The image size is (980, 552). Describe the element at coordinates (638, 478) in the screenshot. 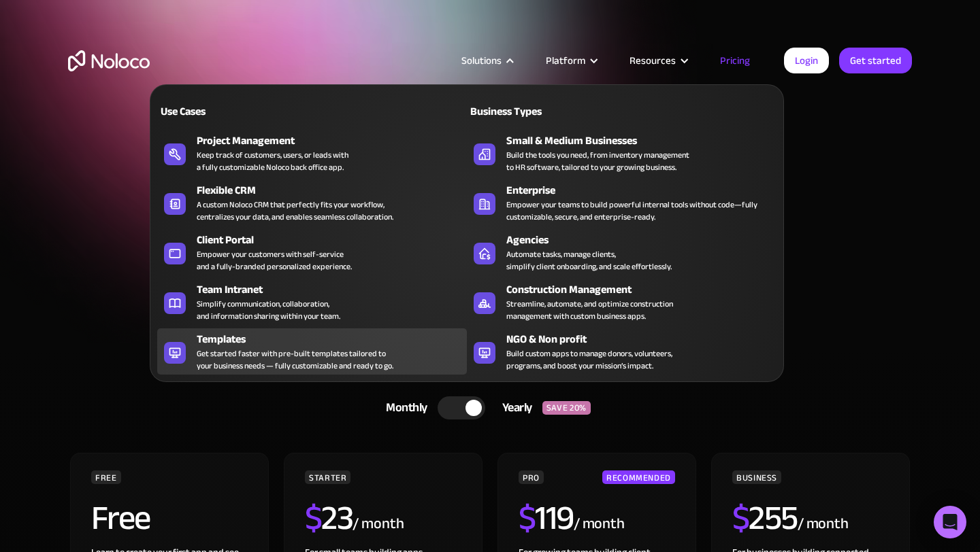

I see `div: RECOMMENDED` at that location.